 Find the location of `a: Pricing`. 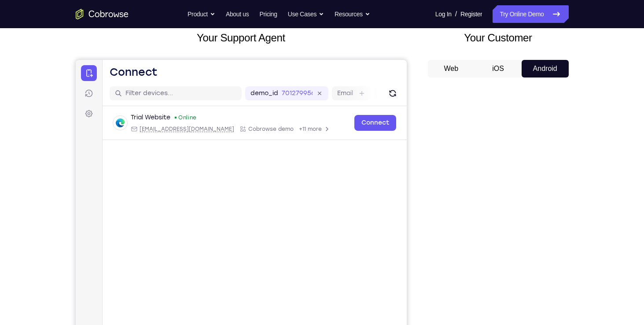

a: Pricing is located at coordinates (268, 14).